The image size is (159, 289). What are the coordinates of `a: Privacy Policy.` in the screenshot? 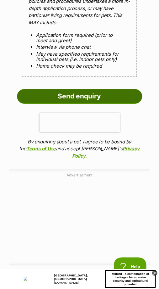 It's located at (106, 152).